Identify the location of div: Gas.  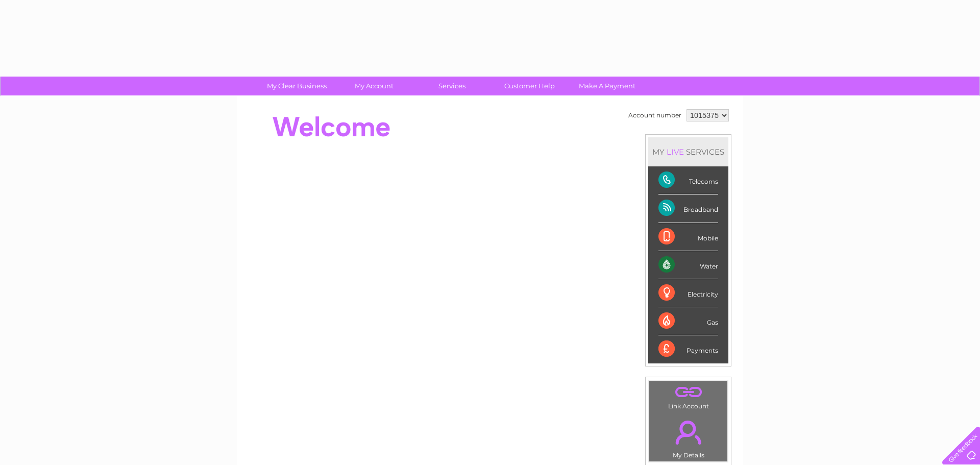
(687, 321).